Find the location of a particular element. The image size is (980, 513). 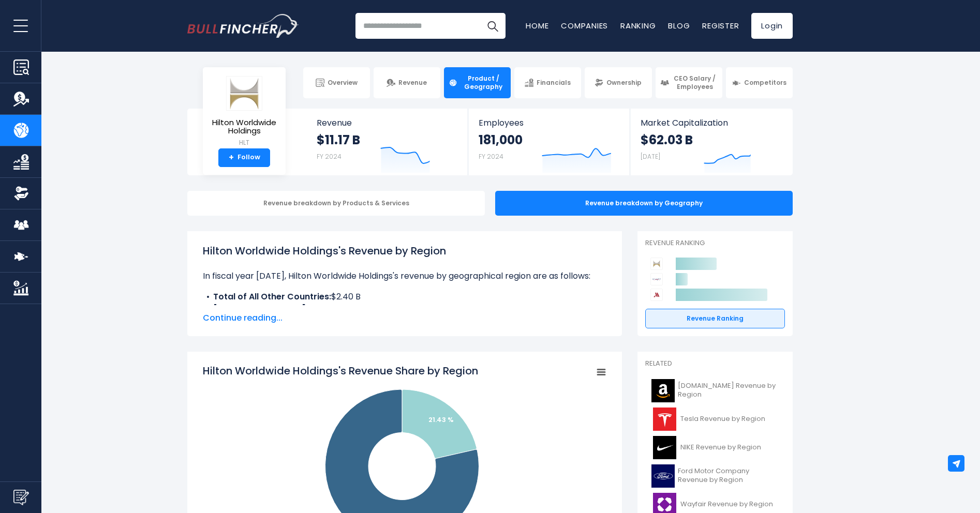

strong: 181,000 is located at coordinates (500, 140).